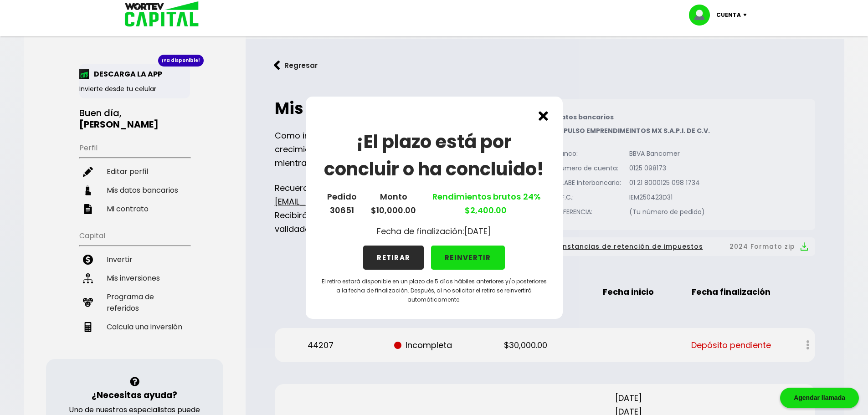 Image resolution: width=868 pixels, height=415 pixels. What do you see at coordinates (341, 204) in the screenshot?
I see `p: Pedido 30651` at bounding box center [341, 204].